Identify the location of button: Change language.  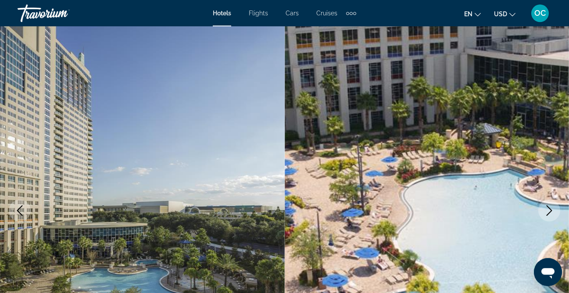
(473, 14).